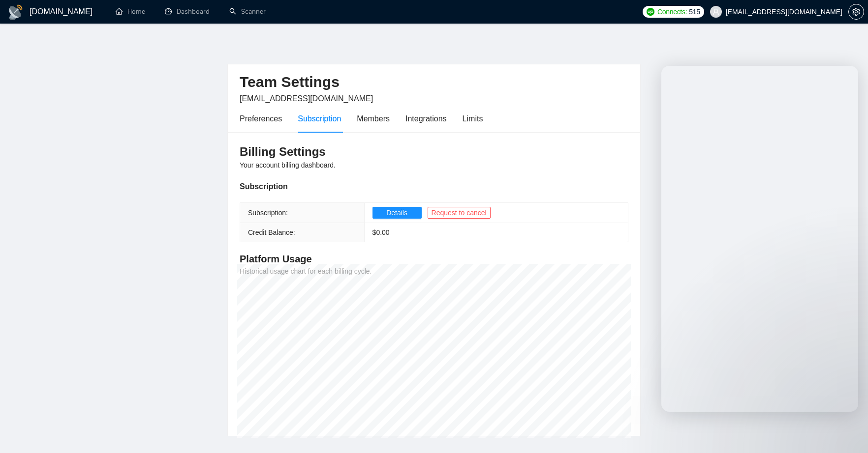  I want to click on span: Subscription:, so click(267, 213).